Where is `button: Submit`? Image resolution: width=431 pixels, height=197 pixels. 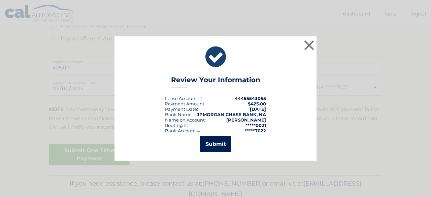
button: Submit is located at coordinates (215, 144).